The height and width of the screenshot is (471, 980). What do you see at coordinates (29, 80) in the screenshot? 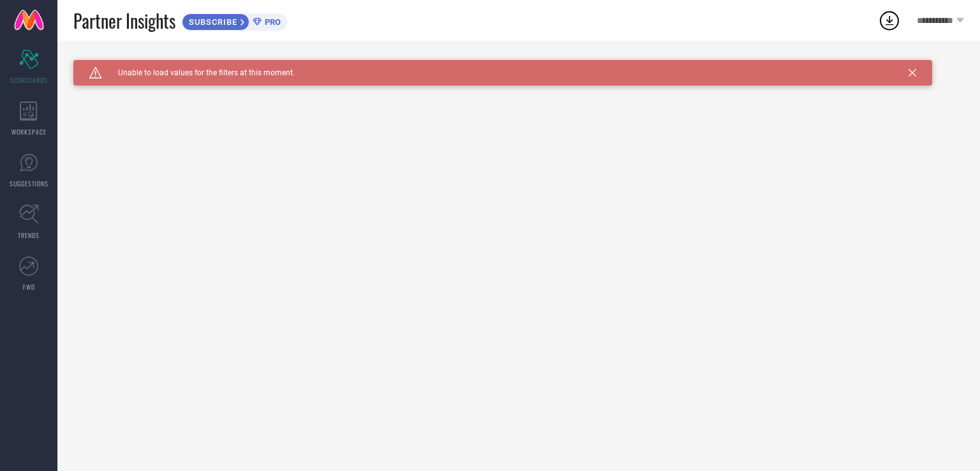
I see `span: SCORECARDS` at bounding box center [29, 80].